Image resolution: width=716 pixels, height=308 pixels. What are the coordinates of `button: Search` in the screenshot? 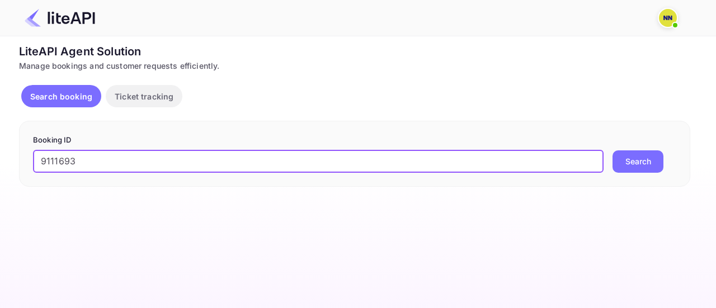 It's located at (637, 162).